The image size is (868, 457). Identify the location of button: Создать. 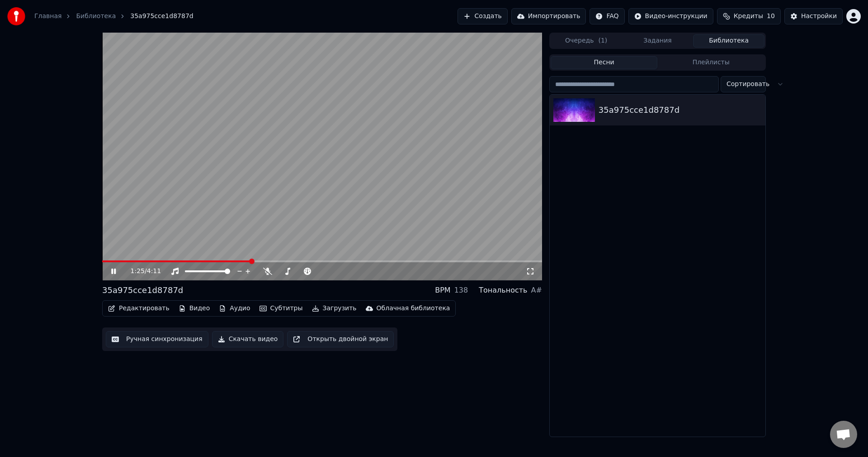
(482, 16).